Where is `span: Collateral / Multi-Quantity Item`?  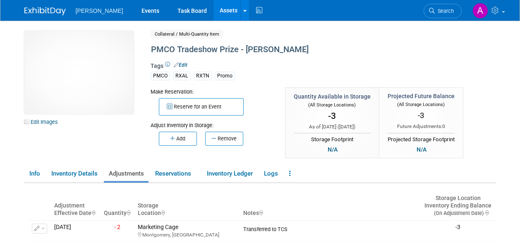 span: Collateral / Multi-Quantity Item is located at coordinates (187, 34).